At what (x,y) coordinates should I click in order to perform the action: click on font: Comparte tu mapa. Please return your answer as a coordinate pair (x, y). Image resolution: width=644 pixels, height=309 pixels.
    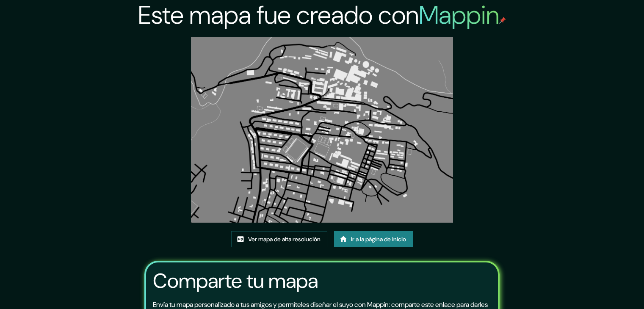
    Looking at the image, I should click on (235, 281).